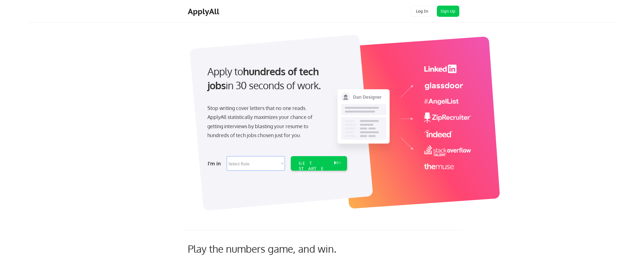 The width and height of the screenshot is (644, 258). Describe the element at coordinates (204, 12) in the screenshot. I see `div: ApplyAll` at that location.